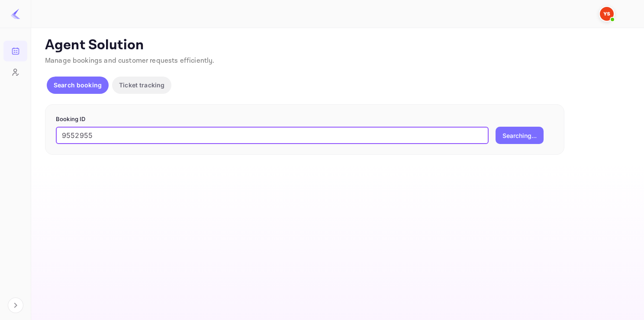 The image size is (644, 320). I want to click on p: Search booking, so click(77, 85).